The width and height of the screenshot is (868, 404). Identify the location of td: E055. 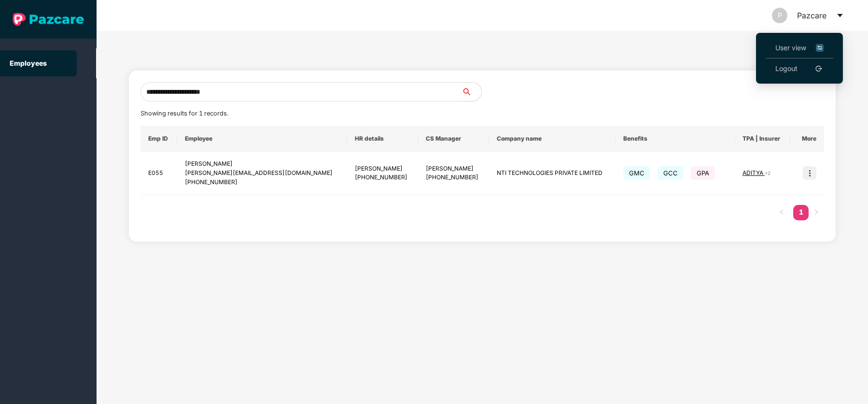
(159, 173).